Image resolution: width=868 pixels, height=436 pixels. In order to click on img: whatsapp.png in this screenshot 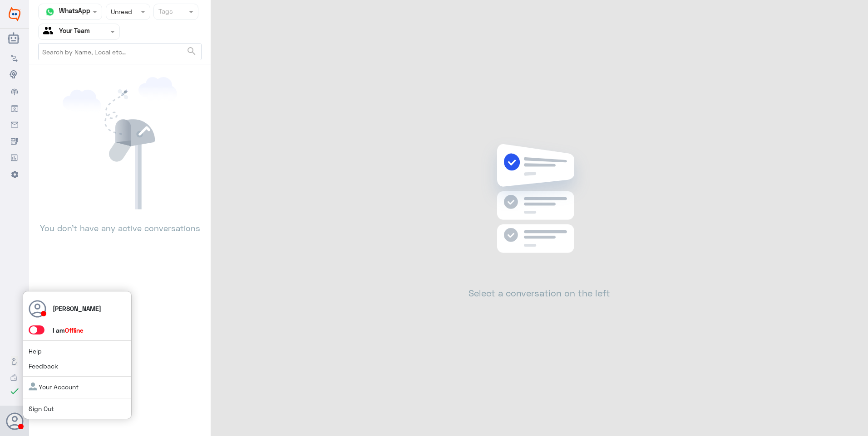, I will do `click(50, 12)`.